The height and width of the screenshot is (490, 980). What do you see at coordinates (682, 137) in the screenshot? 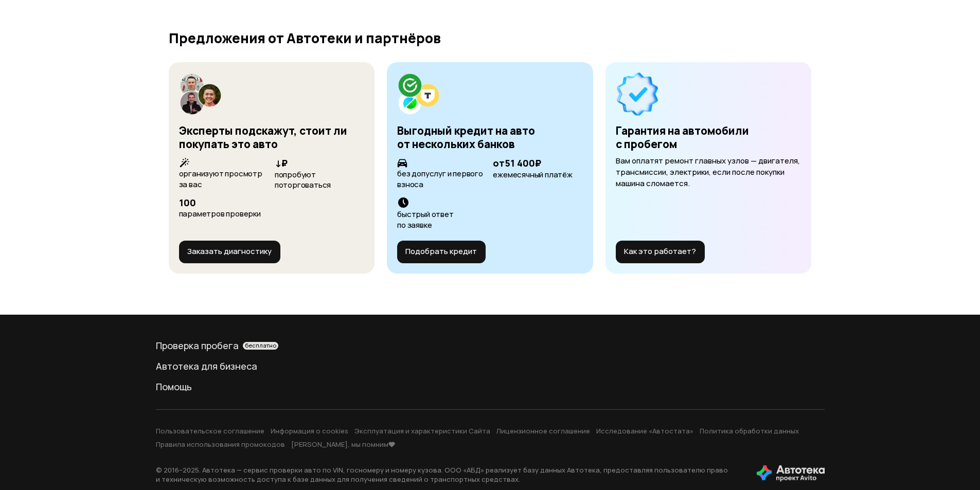
I see `h3: Гарантия на автомобили с пробегом` at bounding box center [682, 137].